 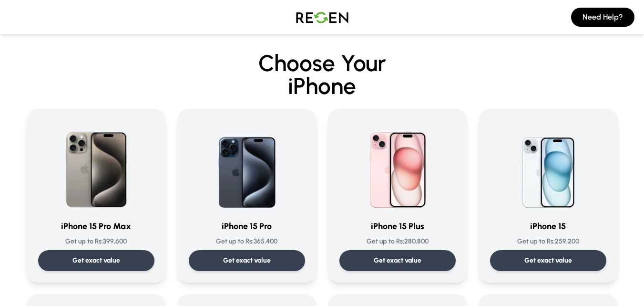 I want to click on img: Logo, so click(x=322, y=17).